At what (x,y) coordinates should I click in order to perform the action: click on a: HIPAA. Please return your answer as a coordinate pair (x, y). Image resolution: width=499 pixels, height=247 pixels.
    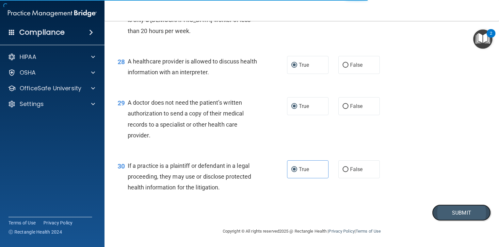
    Looking at the image, I should click on (51, 57).